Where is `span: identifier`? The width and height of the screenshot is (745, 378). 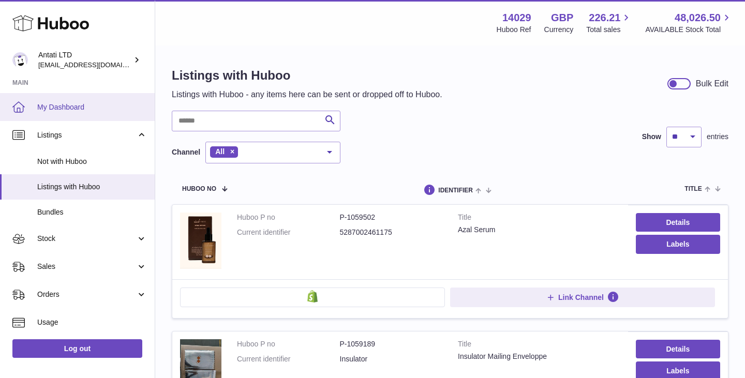 span: identifier is located at coordinates (455, 190).